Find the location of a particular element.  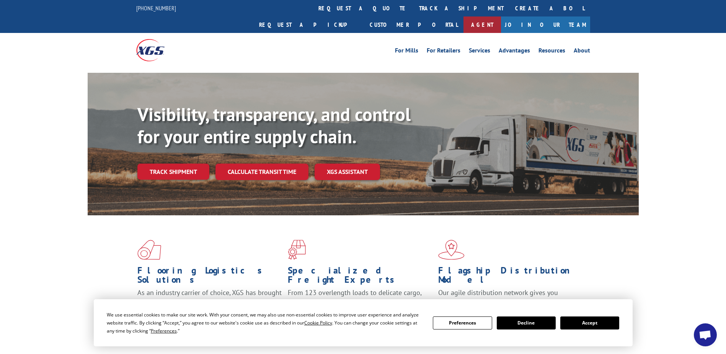

div: We use essential cookies to make our site work. With your consent, we may also use non-essential ... is located at coordinates (265, 322).